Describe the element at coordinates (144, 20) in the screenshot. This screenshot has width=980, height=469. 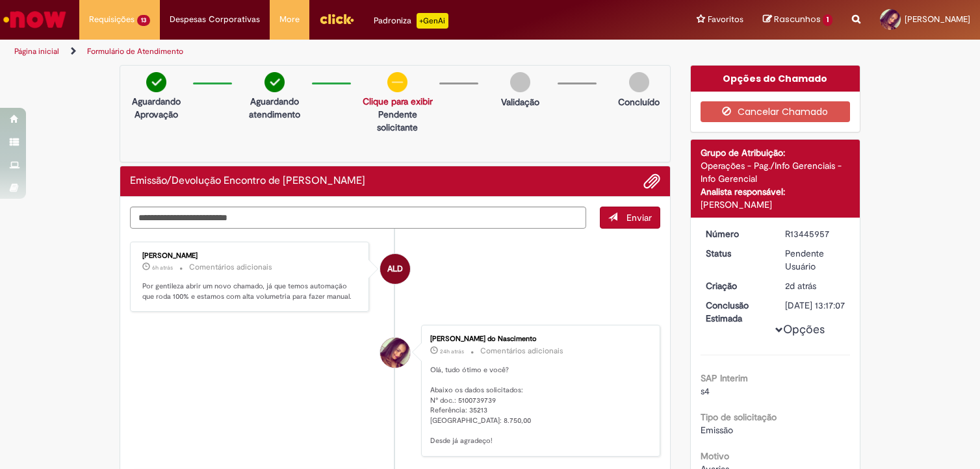
I see `span: 13` at that location.